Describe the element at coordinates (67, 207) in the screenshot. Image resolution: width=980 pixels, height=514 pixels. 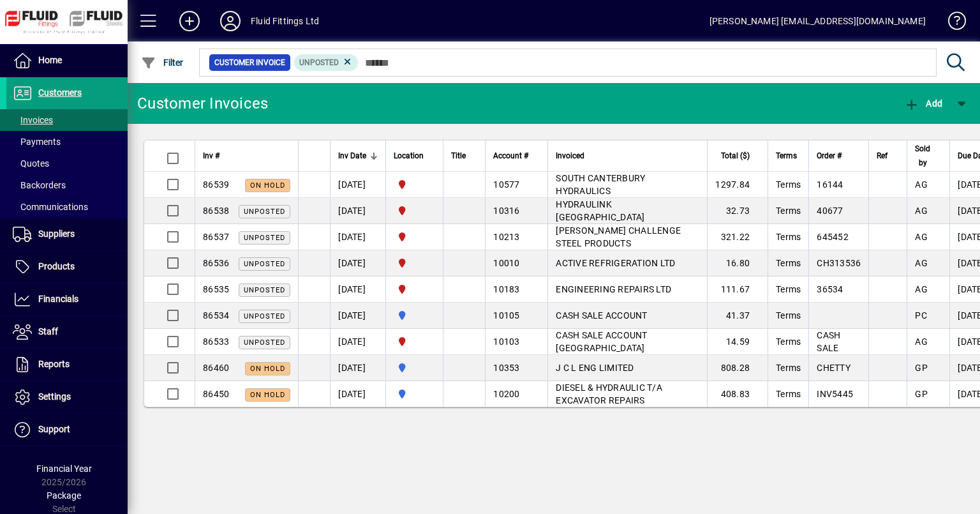
I see `a: Communications` at that location.